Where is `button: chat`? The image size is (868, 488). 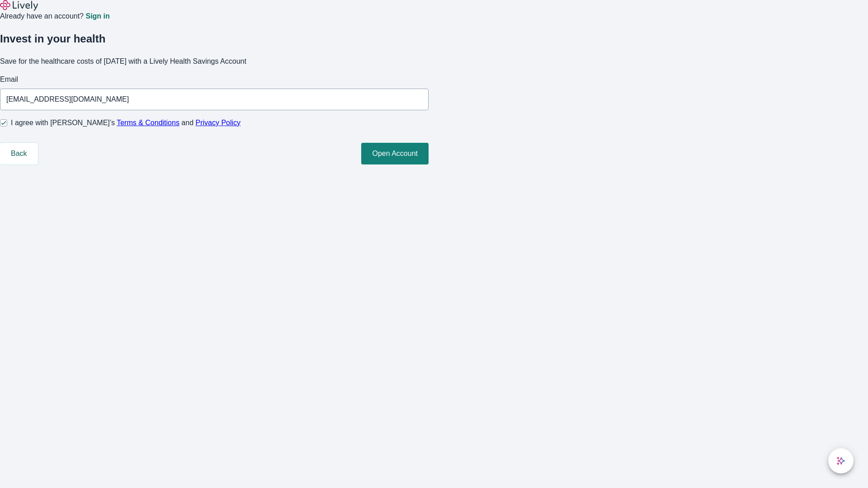
button: chat is located at coordinates (841, 461).